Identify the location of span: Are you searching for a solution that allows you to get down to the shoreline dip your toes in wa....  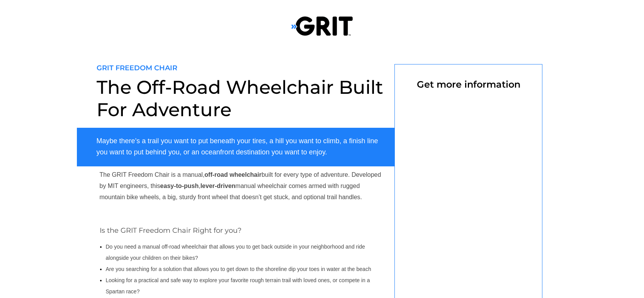
(238, 269).